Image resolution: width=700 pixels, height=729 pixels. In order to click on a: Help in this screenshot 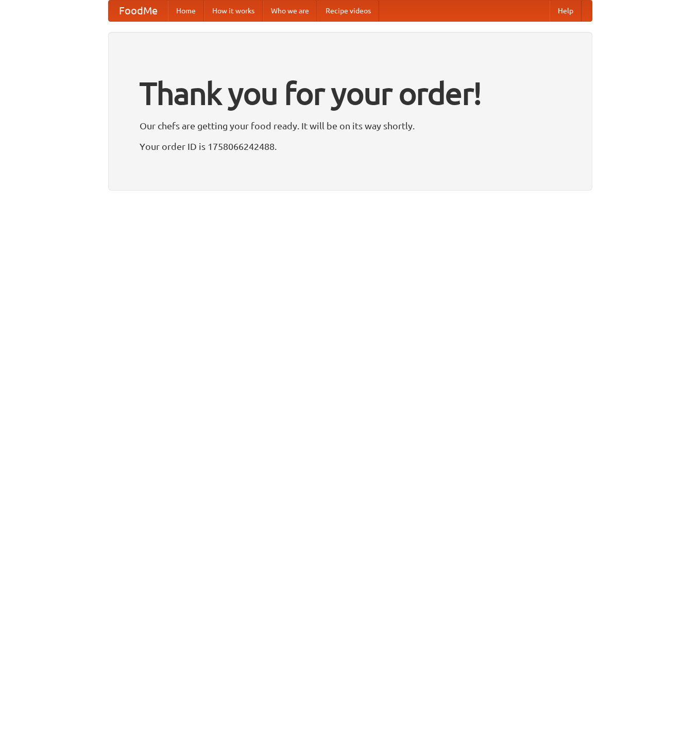, I will do `click(565, 11)`.